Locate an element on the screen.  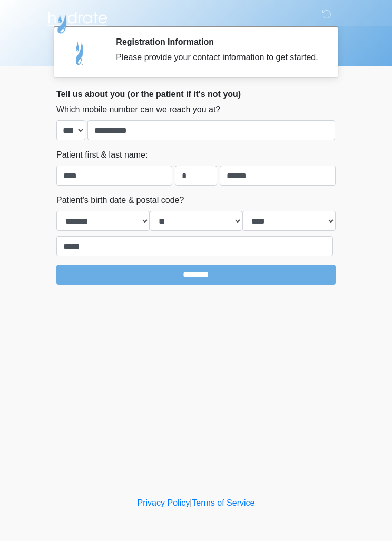
label: Patient's birth date & postal code? is located at coordinates (120, 200).